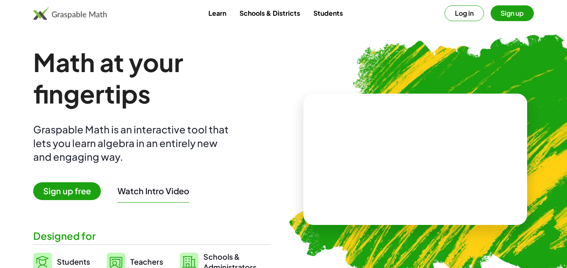 This screenshot has height=268, width=567. What do you see at coordinates (512, 13) in the screenshot?
I see `button: Sign up` at bounding box center [512, 13].